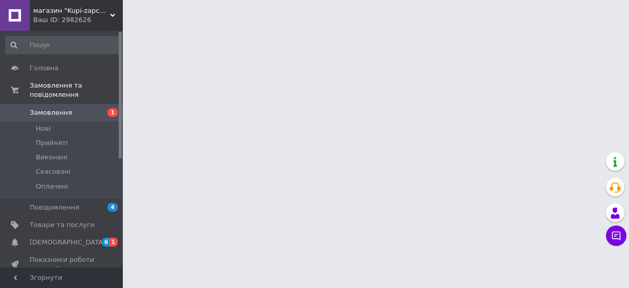 The height and width of the screenshot is (288, 629). What do you see at coordinates (62, 264) in the screenshot?
I see `span: Показники роботи компанії` at bounding box center [62, 264].